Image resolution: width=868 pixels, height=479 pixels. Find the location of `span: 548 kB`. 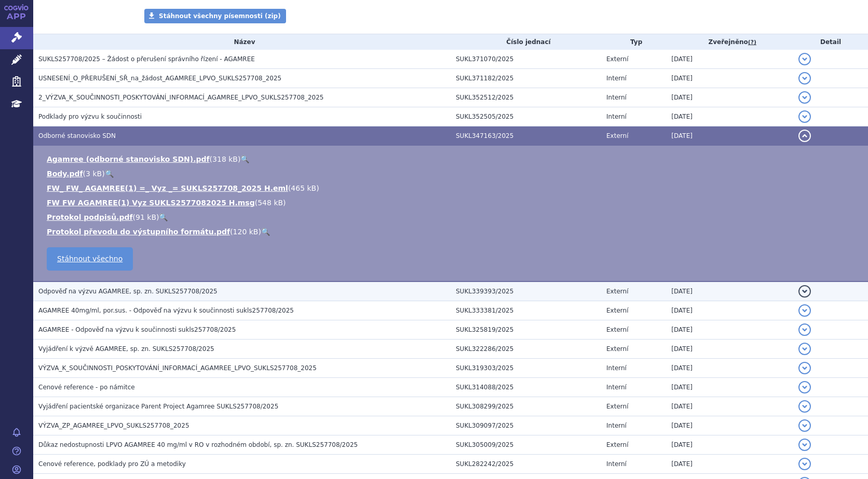

span: 548 kB is located at coordinates (270, 203).